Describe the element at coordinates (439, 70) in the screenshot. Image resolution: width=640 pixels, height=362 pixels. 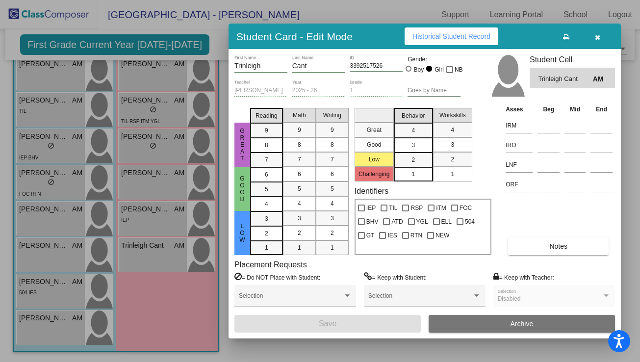
I see `div: Girl` at that location.